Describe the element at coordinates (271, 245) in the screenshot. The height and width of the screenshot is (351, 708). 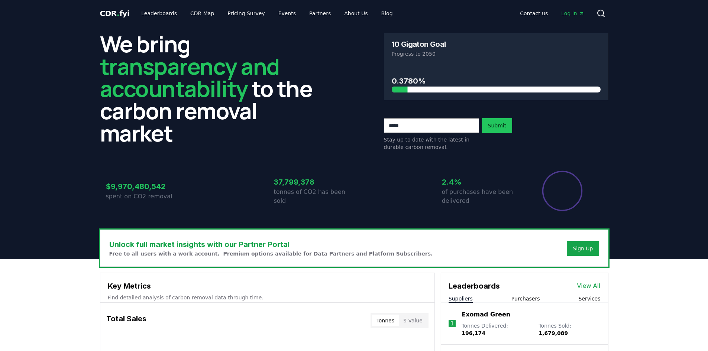
I see `h3: Unlock full market insights with our Partner Portal` at that location.